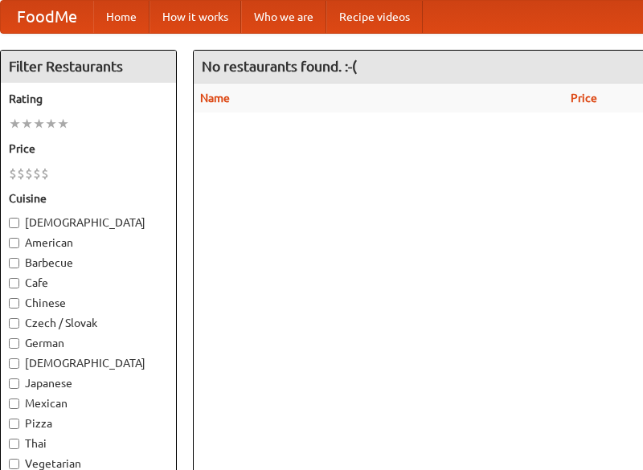 This screenshot has height=470, width=643. Describe the element at coordinates (88, 243) in the screenshot. I see `label: American` at that location.